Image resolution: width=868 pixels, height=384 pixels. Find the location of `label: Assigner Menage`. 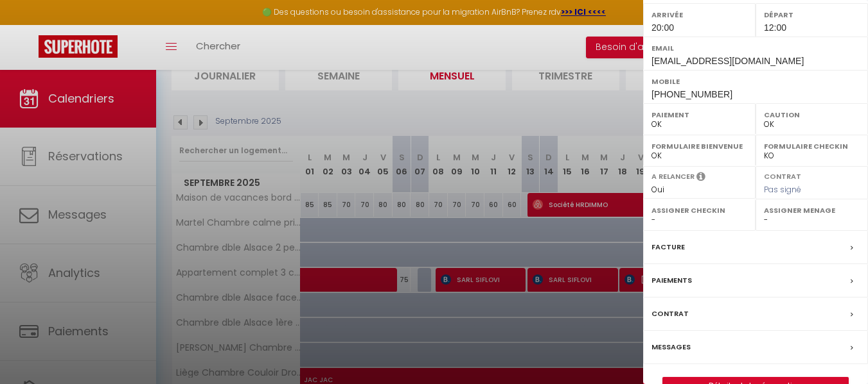

label: Assigner Menage is located at coordinates (812, 210).